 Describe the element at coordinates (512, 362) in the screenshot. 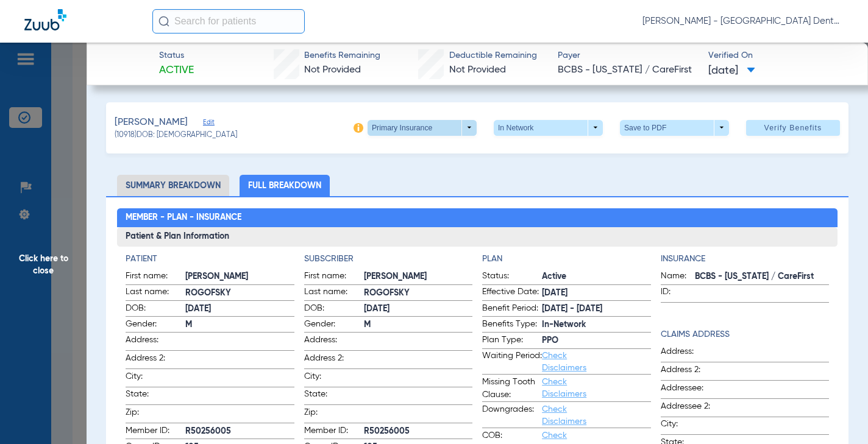

I see `span: Waiting Period:` at that location.